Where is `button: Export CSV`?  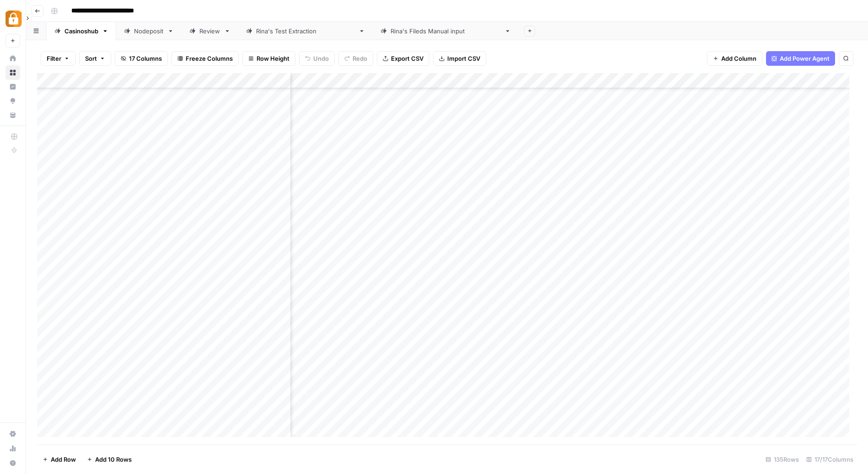
button: Export CSV is located at coordinates (403, 59).